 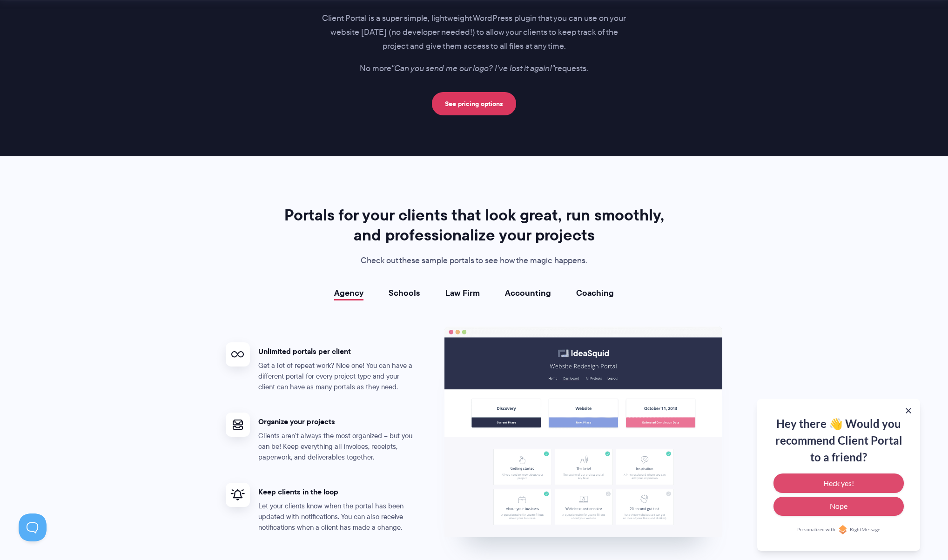 I want to click on a: Accounting, so click(x=528, y=293).